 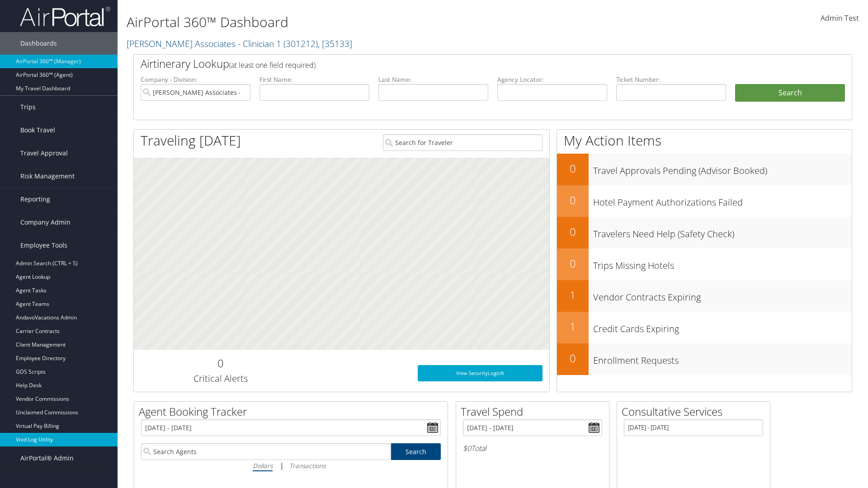 What do you see at coordinates (308, 465) in the screenshot?
I see `i: Transactions` at bounding box center [308, 465].